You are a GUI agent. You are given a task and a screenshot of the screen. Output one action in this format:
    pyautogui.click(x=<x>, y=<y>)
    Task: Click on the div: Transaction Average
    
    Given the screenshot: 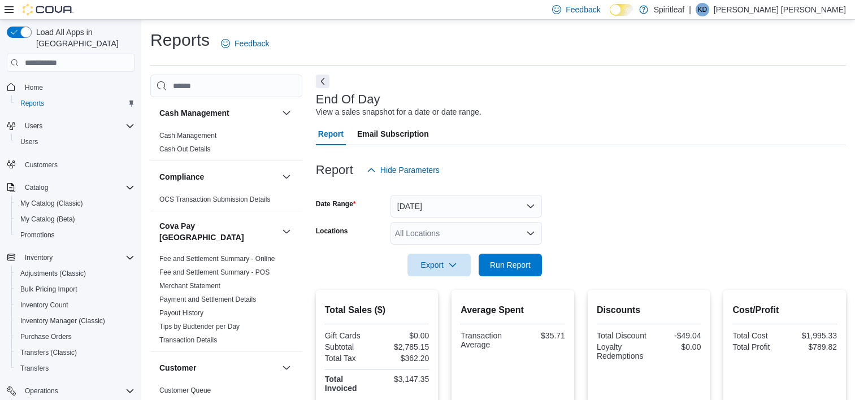 What is the action you would take?
    pyautogui.click(x=486, y=340)
    